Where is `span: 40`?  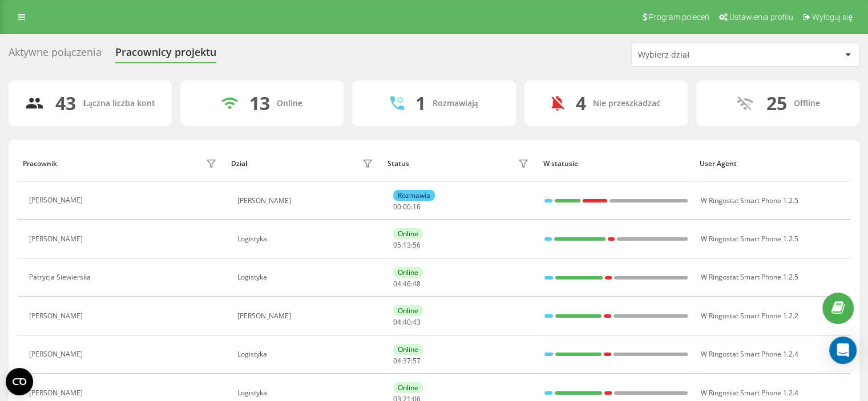 span: 40 is located at coordinates (407, 322).